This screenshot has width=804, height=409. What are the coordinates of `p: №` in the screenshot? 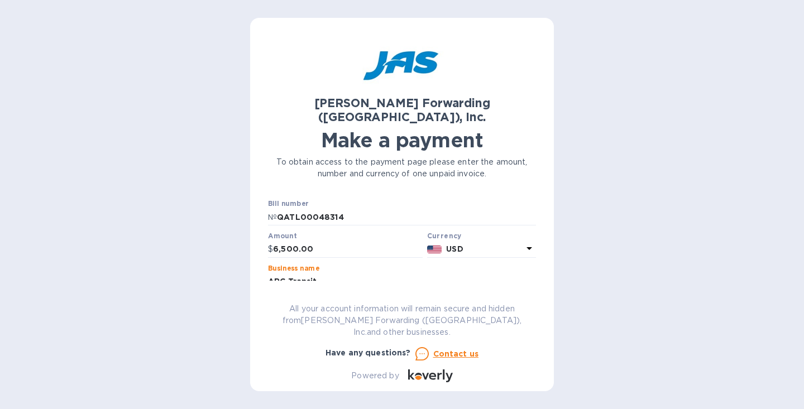 It's located at (273, 217).